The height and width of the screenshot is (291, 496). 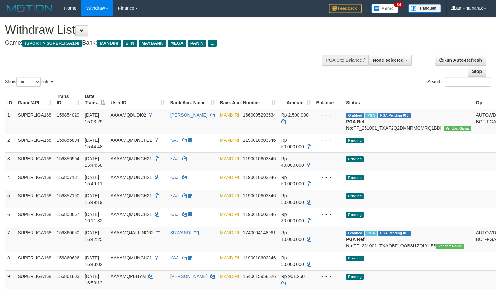 What do you see at coordinates (30, 82) in the screenshot?
I see `label: Show entries` at bounding box center [30, 82].